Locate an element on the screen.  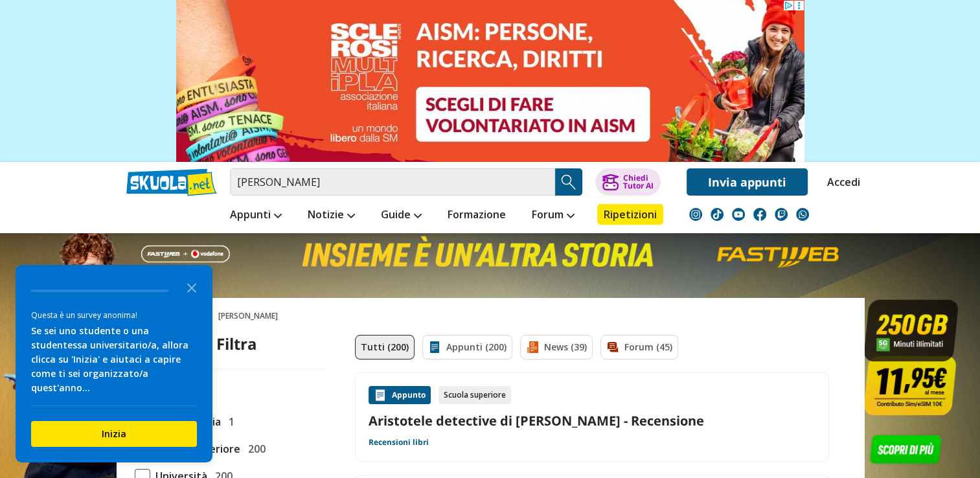
span: 200 is located at coordinates (254, 449).